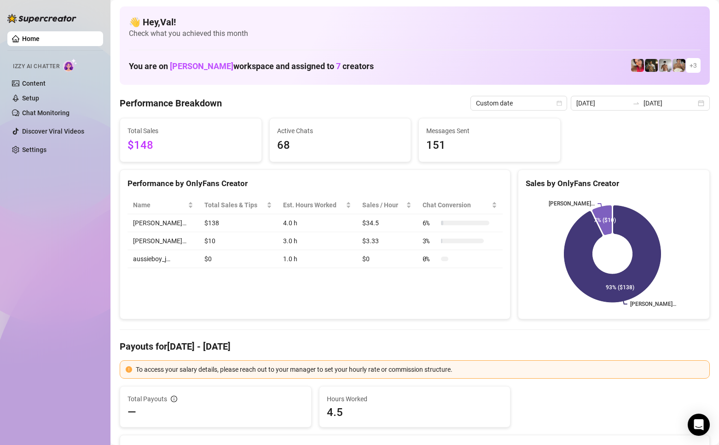 Image resolution: width=719 pixels, height=445 pixels. What do you see at coordinates (171, 103) in the screenshot?
I see `h4: Performance Breakdown` at bounding box center [171, 103].